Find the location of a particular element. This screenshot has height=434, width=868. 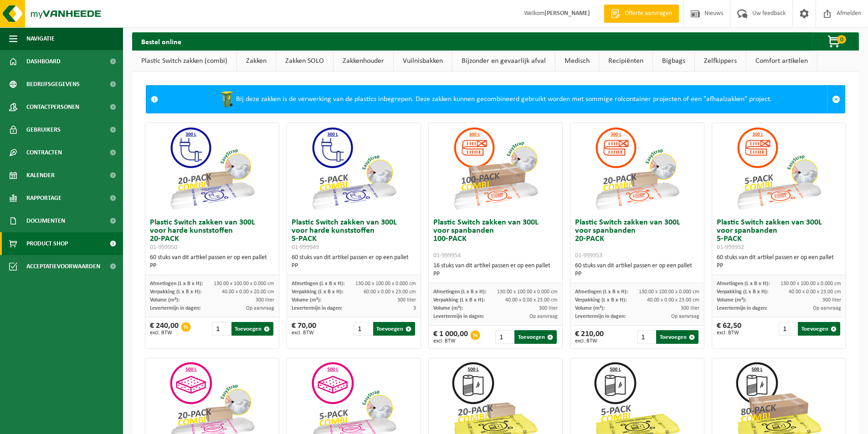

span: 60.00 x 0.00 x 23.00 cm is located at coordinates (389, 292).